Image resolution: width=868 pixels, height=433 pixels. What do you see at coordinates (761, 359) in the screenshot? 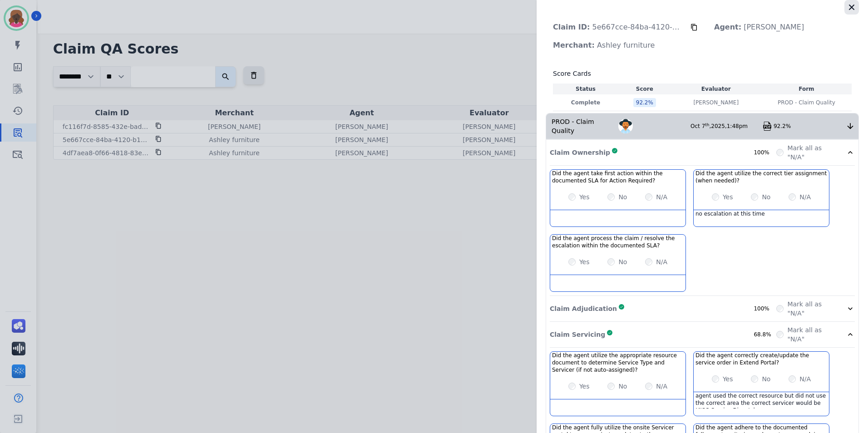
I see `h3: Did the agent correctly create/update the service order in Extend Portal?` at bounding box center [761, 359].